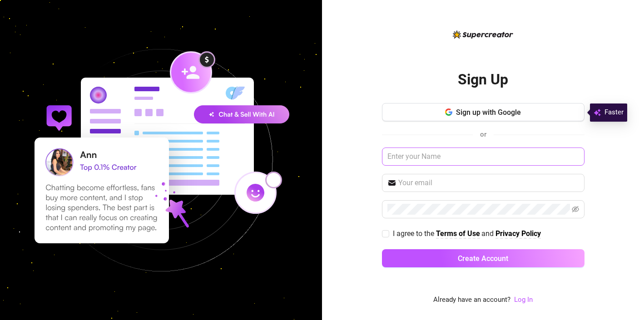  Describe the element at coordinates (483, 80) in the screenshot. I see `h2: Sign Up` at that location.